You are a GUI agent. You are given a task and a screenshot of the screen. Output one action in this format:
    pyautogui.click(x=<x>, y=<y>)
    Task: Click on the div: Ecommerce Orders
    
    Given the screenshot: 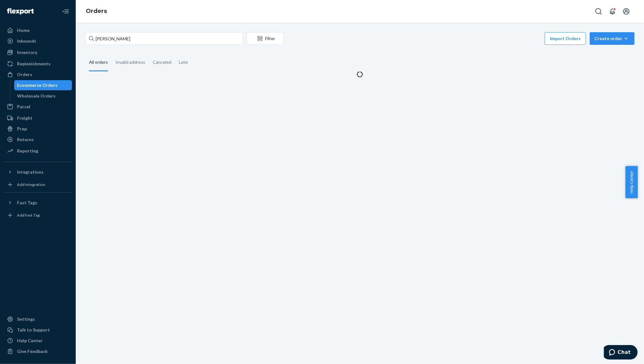 What is the action you would take?
    pyautogui.click(x=38, y=85)
    